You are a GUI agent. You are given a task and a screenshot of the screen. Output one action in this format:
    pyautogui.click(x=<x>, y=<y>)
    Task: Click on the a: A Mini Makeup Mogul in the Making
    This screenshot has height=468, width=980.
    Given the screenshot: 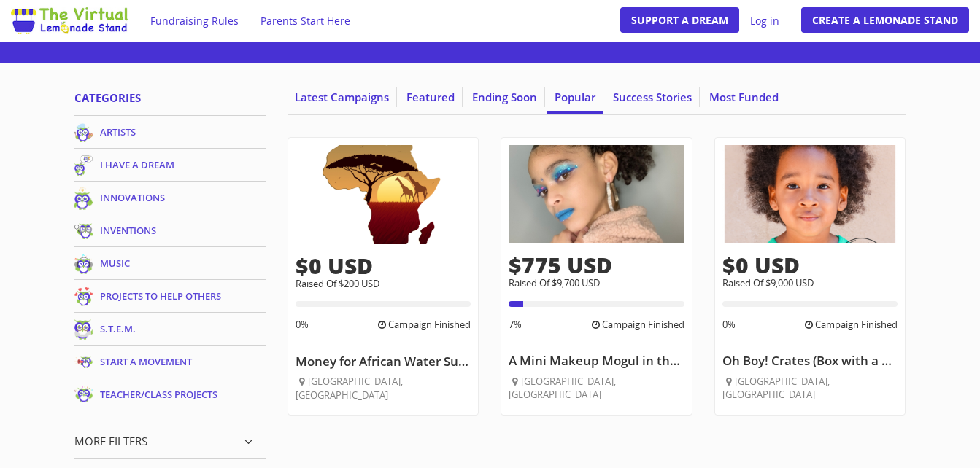 What is the action you would take?
    pyautogui.click(x=596, y=361)
    